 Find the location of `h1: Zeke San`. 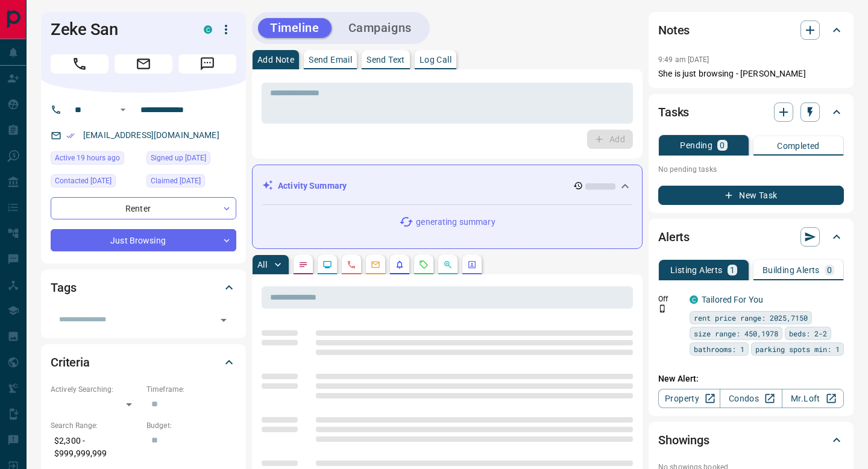

h1: Zeke San is located at coordinates (118, 29).